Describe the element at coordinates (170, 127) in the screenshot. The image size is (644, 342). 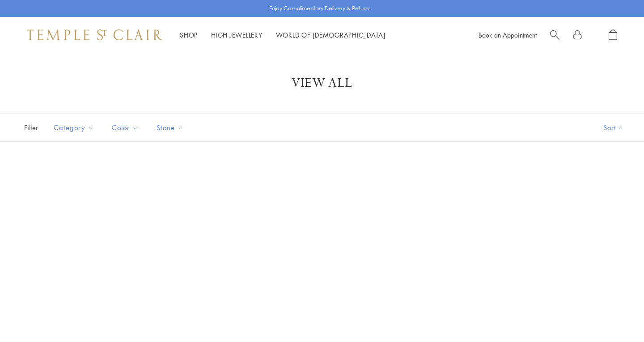
I see `button: Stone` at that location.